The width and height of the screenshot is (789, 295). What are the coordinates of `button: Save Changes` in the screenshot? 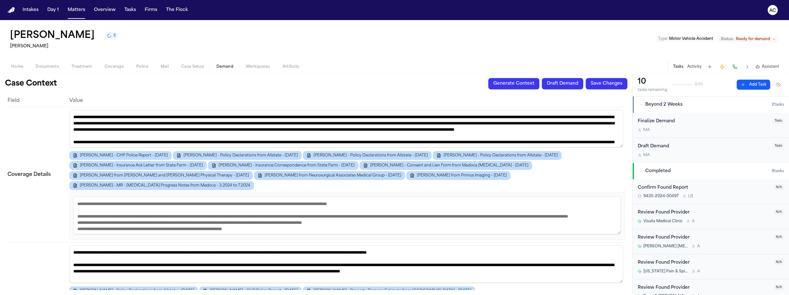 It's located at (606, 84).